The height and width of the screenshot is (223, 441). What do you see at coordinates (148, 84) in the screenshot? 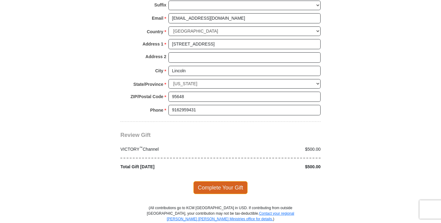
I see `strong: State/Province` at bounding box center [148, 84].